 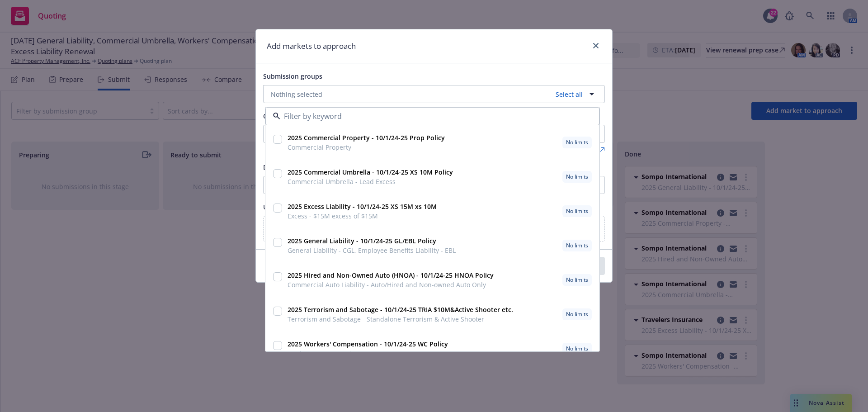 What do you see at coordinates (362, 216) in the screenshot?
I see `span: Excess - $15M excess of $15M` at bounding box center [362, 216].